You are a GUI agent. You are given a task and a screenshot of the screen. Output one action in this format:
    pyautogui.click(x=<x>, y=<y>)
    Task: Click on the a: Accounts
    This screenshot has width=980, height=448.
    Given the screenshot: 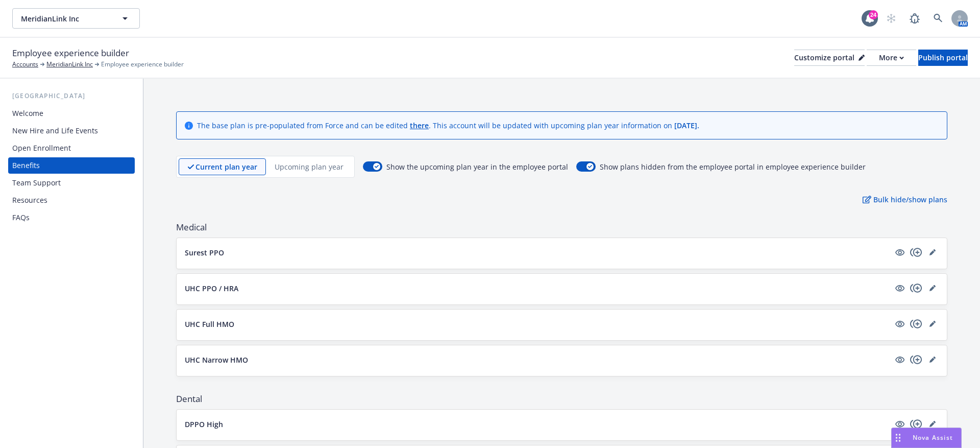 What is the action you would take?
    pyautogui.click(x=25, y=64)
    